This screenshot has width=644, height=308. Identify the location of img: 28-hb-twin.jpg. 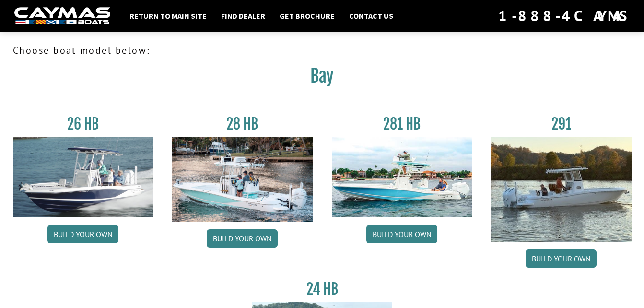
(402, 177).